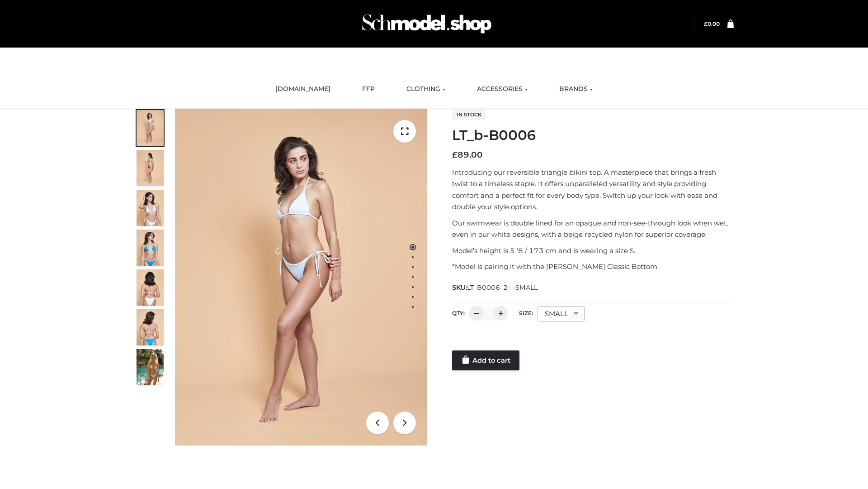 This screenshot has width=868, height=489. Describe the element at coordinates (576, 89) in the screenshot. I see `a: BRANDS` at that location.